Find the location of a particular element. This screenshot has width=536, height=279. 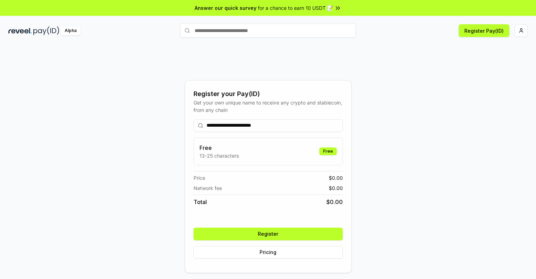

button: Pricing is located at coordinates (268, 252).